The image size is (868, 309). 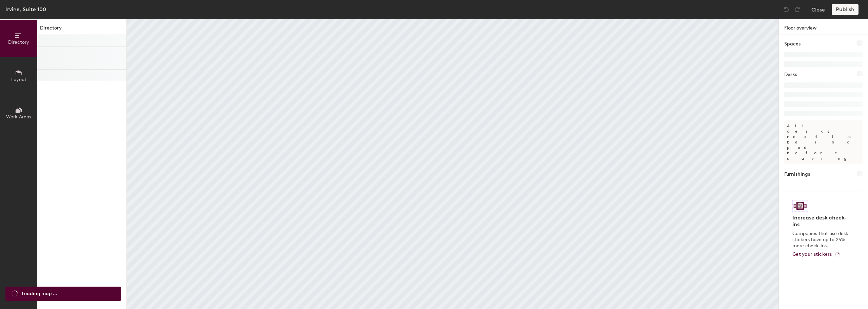 I want to click on p: Companies that use desk stickers have up to 25% more check-ins., so click(x=821, y=240).